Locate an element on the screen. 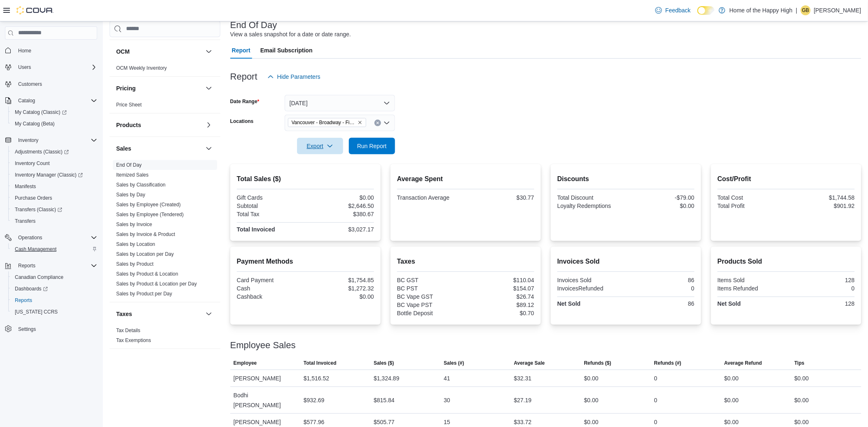 This screenshot has width=868, height=427. h2: Total Sales ($) is located at coordinates (305, 179).